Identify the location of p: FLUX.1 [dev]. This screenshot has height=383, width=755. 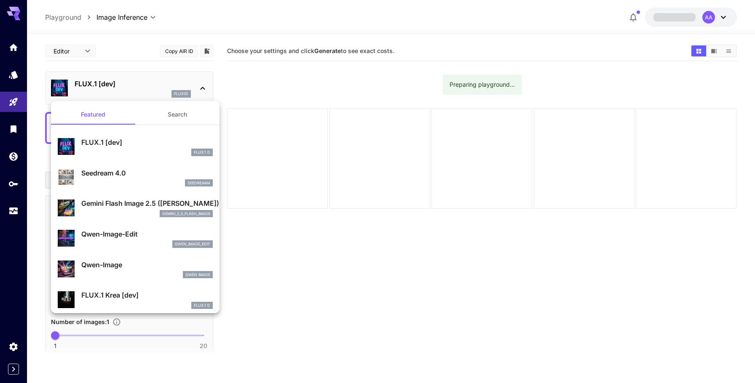
(147, 142).